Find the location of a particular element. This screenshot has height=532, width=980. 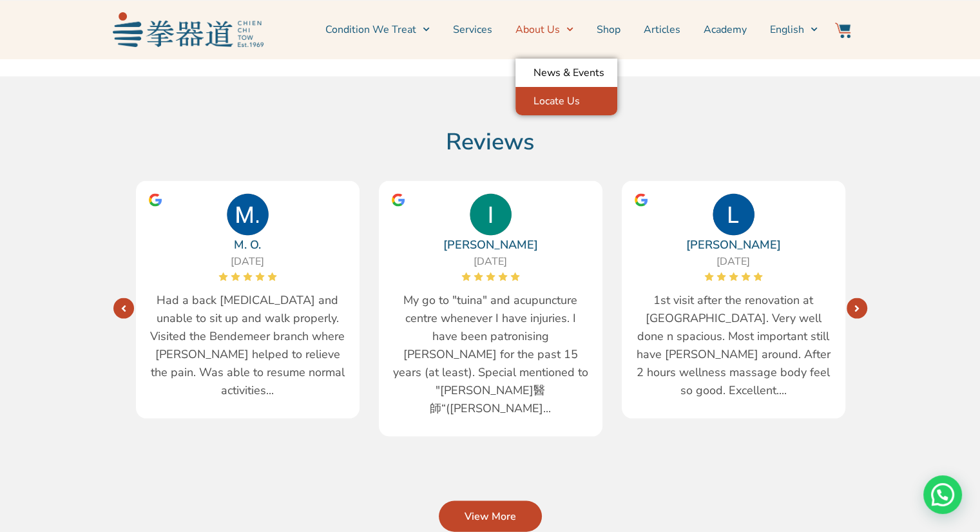

span: English is located at coordinates (786, 30).